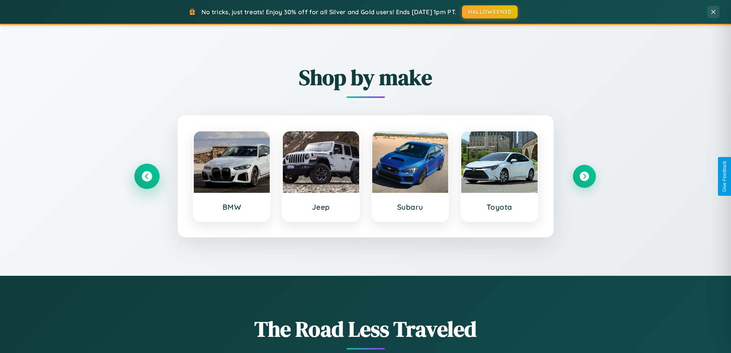 Image resolution: width=731 pixels, height=353 pixels. What do you see at coordinates (321, 207) in the screenshot?
I see `h3: Jeep` at bounding box center [321, 207].